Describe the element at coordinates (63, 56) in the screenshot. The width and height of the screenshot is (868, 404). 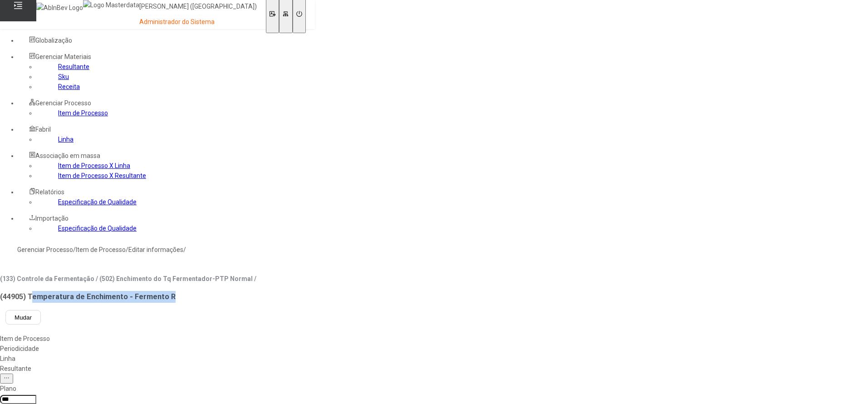
I see `span: Gerenciar Materiais` at that location.